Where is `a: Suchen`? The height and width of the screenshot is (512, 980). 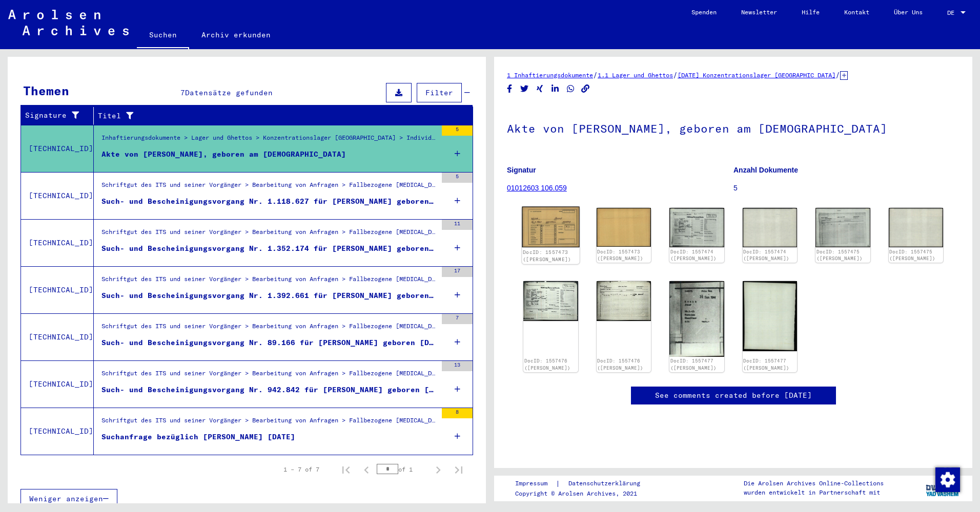
a: Suchen is located at coordinates (163, 36).